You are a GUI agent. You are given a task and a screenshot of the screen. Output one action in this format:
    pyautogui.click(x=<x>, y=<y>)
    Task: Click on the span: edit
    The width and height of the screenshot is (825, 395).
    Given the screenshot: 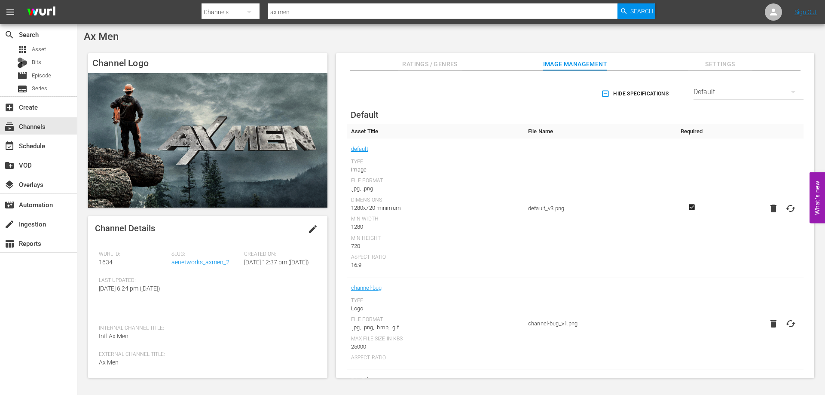 What is the action you would take?
    pyautogui.click(x=313, y=229)
    